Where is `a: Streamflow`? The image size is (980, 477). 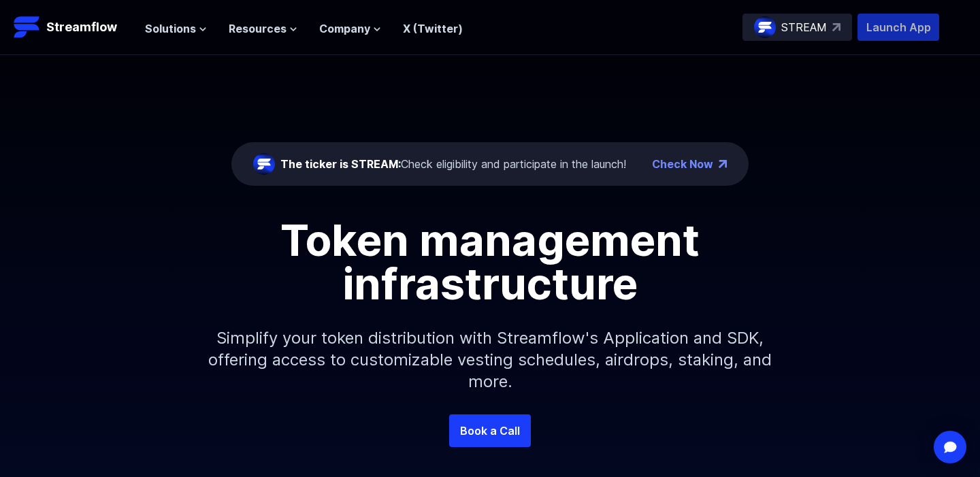 a: Streamflow is located at coordinates (72, 27).